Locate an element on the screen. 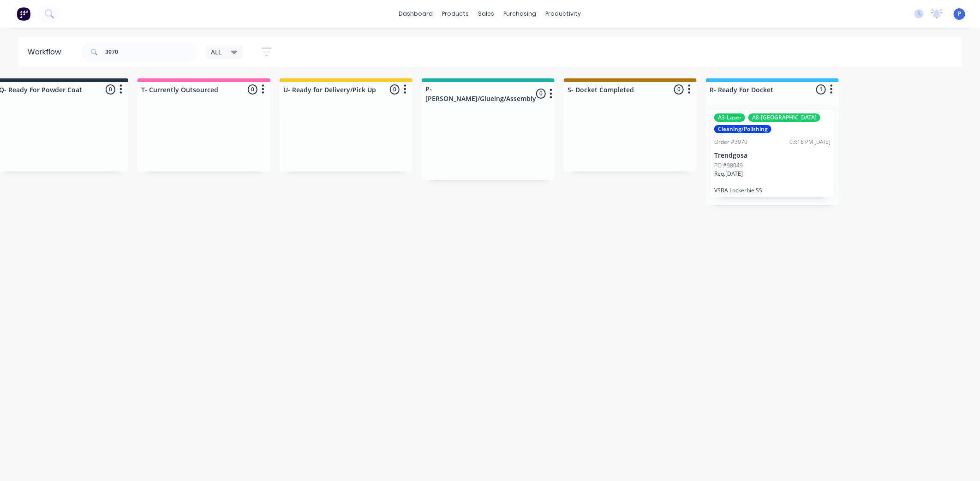 The height and width of the screenshot is (481, 980). a: dashboard is located at coordinates (416, 14).